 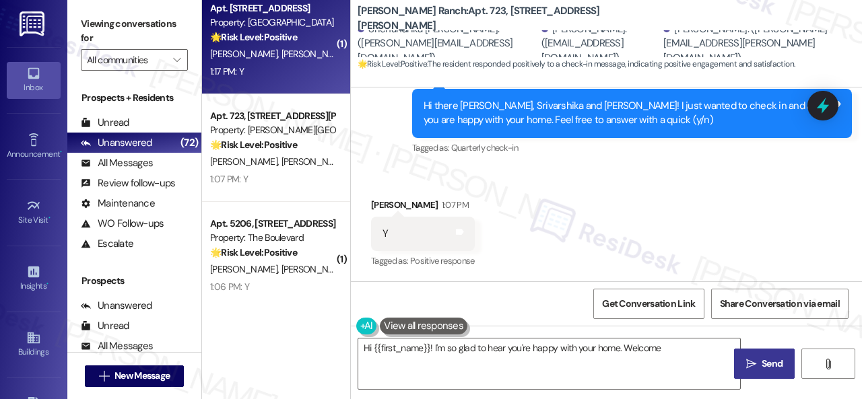 I want to click on div: Escalate, so click(x=107, y=244).